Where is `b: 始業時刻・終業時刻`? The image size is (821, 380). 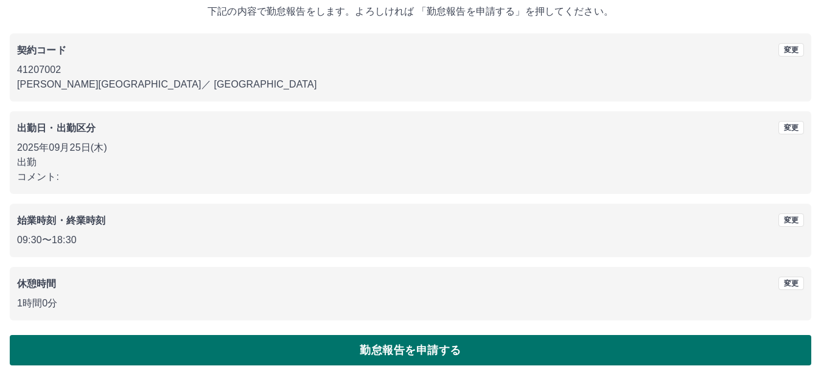 b: 始業時刻・終業時刻 is located at coordinates (61, 220).